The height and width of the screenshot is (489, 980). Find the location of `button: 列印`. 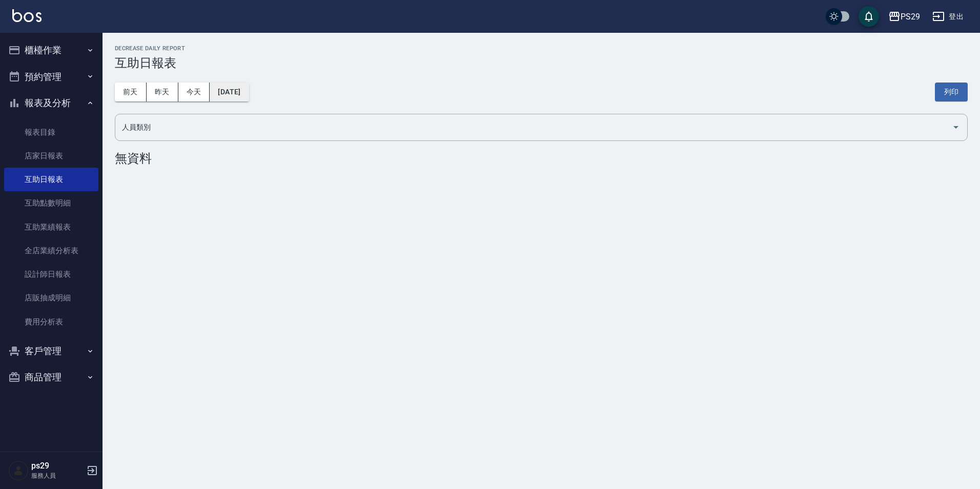

button: 列印 is located at coordinates (952, 92).